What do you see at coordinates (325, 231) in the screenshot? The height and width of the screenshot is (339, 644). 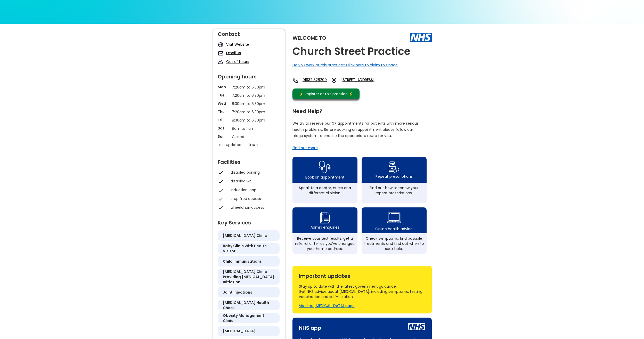 I see `a: admin enquiry iconAdmin enquiriesReceive your test results, get a referral or tell us you’ve chan...` at bounding box center [325, 231].